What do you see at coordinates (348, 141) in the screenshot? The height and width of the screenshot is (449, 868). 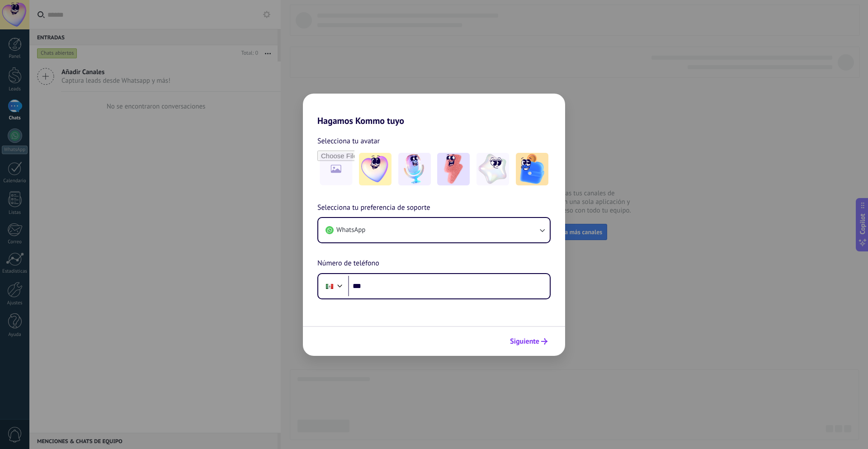 I see `span: Selecciona tu avatar` at bounding box center [348, 141].